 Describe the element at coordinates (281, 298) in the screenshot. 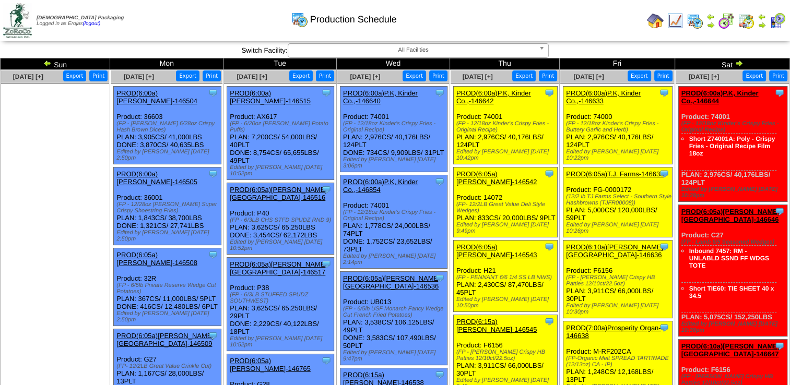

I see `div: (FP - 6/3LB STUFFED SPUDZ SOUTHWEST)` at that location.